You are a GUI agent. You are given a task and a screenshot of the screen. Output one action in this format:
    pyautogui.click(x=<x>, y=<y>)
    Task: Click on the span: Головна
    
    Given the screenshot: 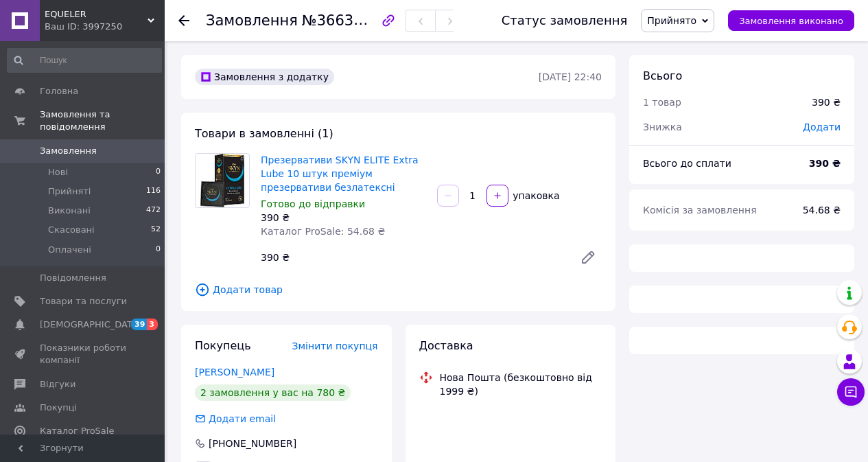 What is the action you would take?
    pyautogui.click(x=59, y=91)
    